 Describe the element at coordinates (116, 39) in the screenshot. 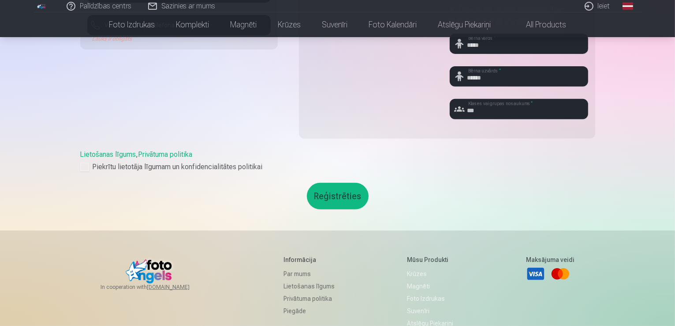

I see `div: Lauks ir obligāts` at that location.